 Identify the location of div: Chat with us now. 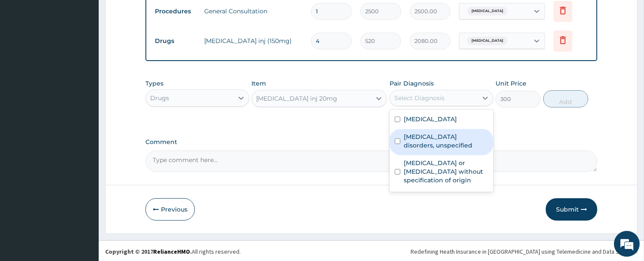
(95, 54).